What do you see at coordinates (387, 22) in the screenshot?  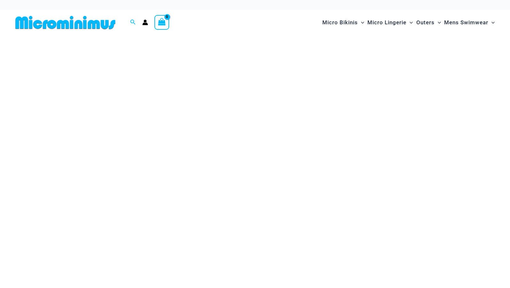 I see `span: Micro Lingerie` at bounding box center [387, 22].